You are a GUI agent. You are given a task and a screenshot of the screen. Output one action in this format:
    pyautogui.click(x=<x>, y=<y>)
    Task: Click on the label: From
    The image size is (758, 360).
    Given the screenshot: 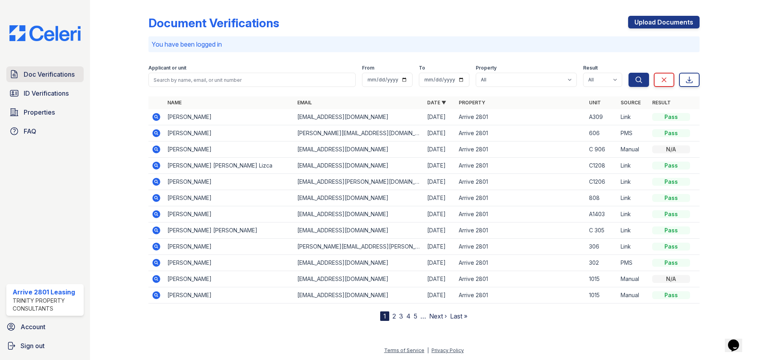 What is the action you would take?
    pyautogui.click(x=368, y=68)
    